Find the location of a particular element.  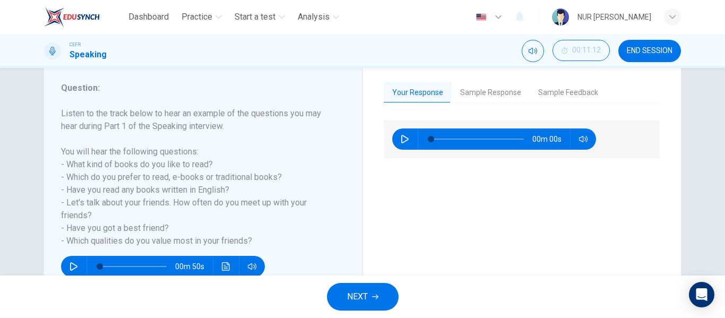

button: Click to see the audio transcription is located at coordinates (226, 266).